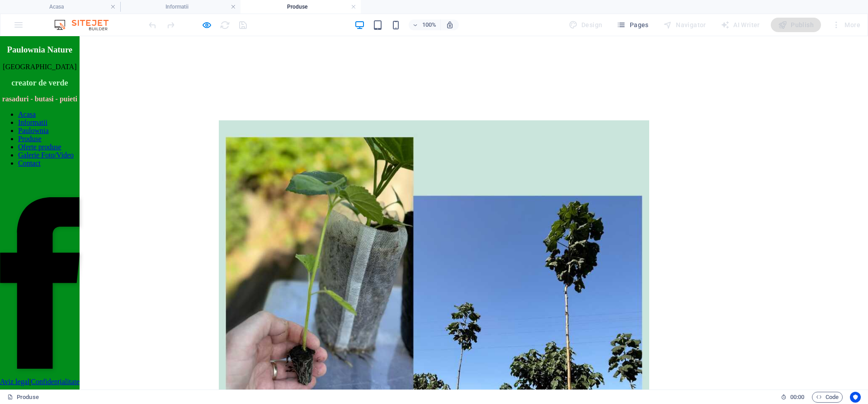 This screenshot has width=868, height=404. What do you see at coordinates (856, 398) in the screenshot?
I see `button: Usercentrics` at bounding box center [856, 398].